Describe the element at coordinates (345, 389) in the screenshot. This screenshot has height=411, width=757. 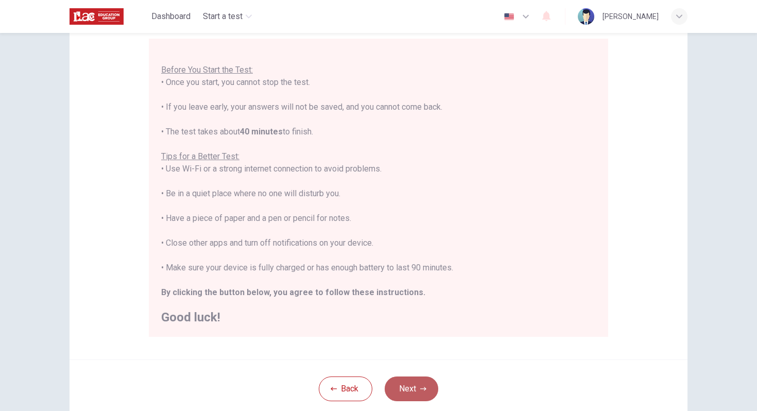
I see `button: Back` at that location.